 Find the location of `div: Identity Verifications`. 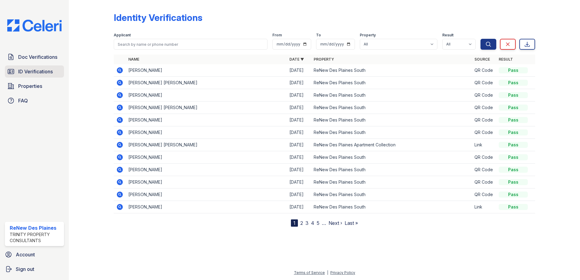

div: Identity Verifications is located at coordinates (158, 18).